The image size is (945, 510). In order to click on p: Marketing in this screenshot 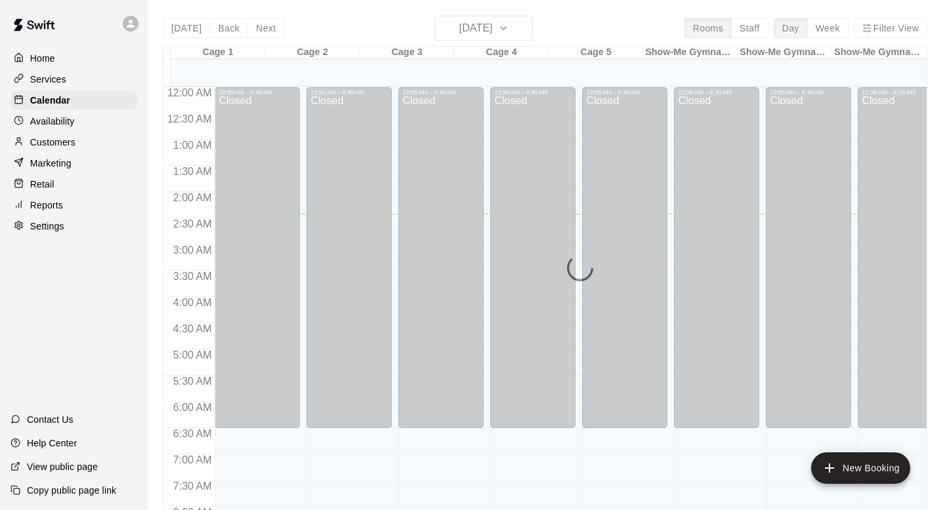, I will do `click(51, 163)`.